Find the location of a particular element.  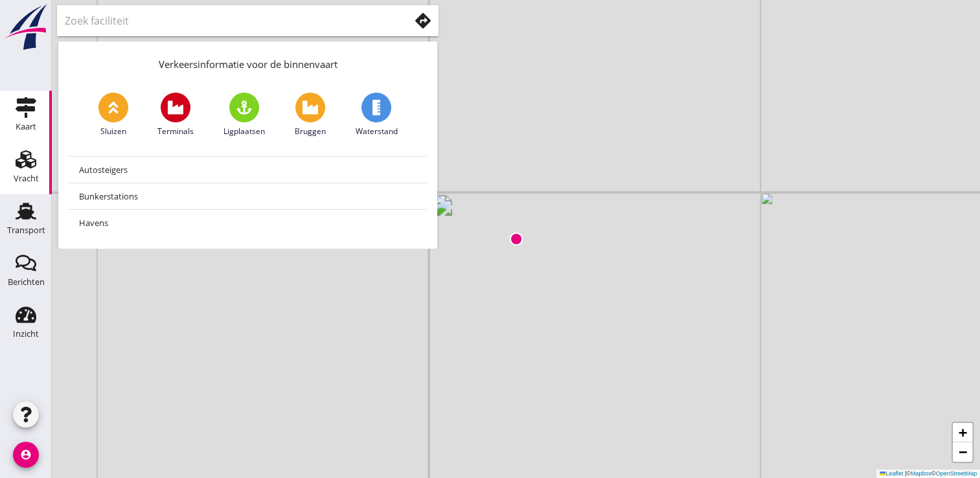

div: Bunkerstations is located at coordinates (247, 196).